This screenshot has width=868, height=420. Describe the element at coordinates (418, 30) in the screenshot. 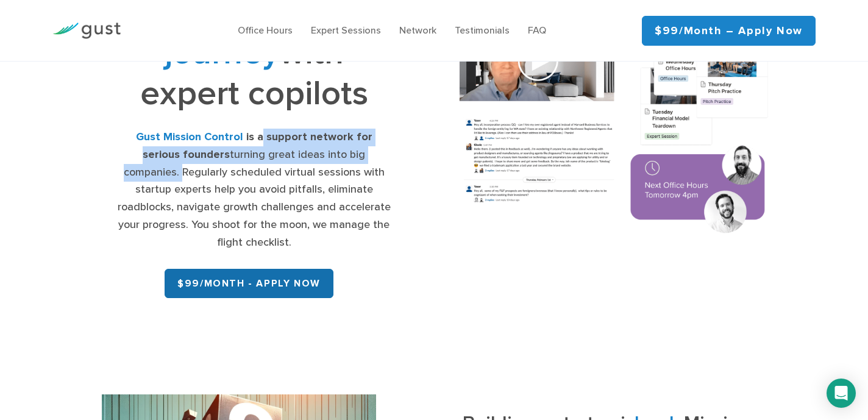

I see `a: Network` at that location.